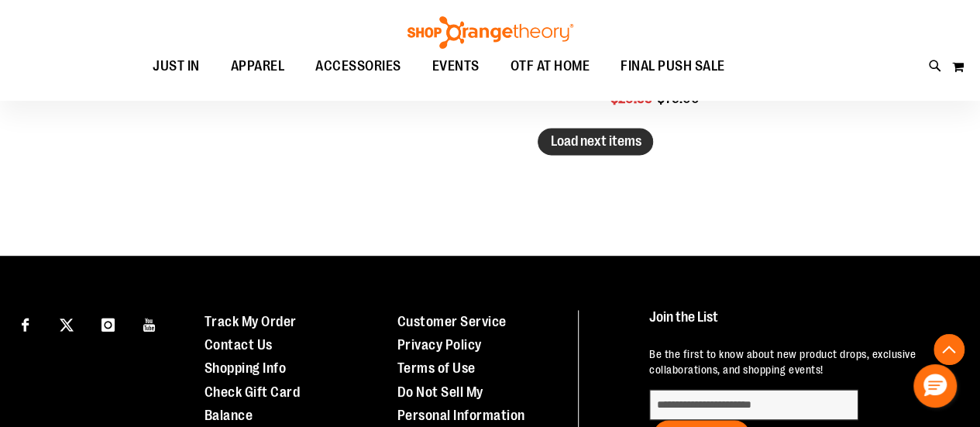 The width and height of the screenshot is (980, 427). Describe the element at coordinates (550, 66) in the screenshot. I see `a: OTF AT HOME` at that location.